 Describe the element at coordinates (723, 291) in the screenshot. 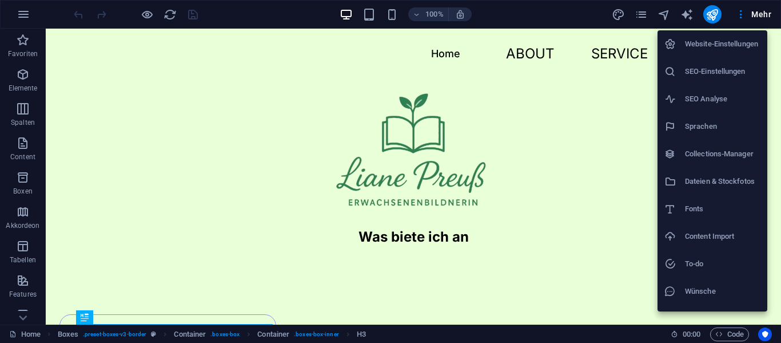

I see `h6: Wünsche` at that location.